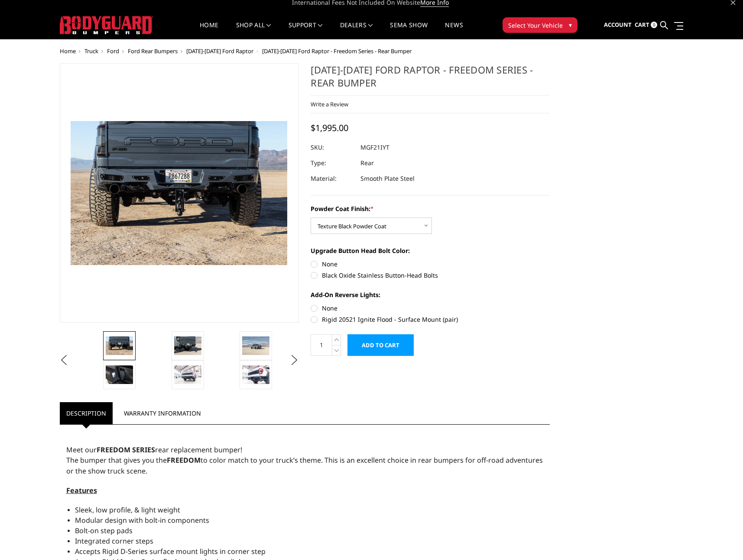 This screenshot has height=560, width=743. Describe the element at coordinates (180, 193) in the screenshot. I see `a: 2021-2025 Ford Raptor - Freedom Series - Rear Bumper` at that location.